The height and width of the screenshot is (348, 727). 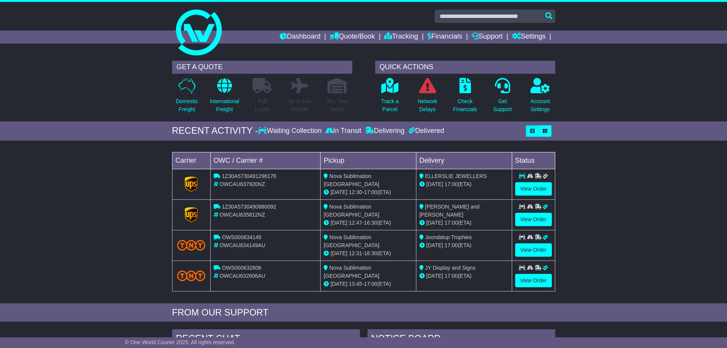 What do you see at coordinates (364, 312) in the screenshot?
I see `div: FROM OUR SUPPORT` at bounding box center [364, 312].